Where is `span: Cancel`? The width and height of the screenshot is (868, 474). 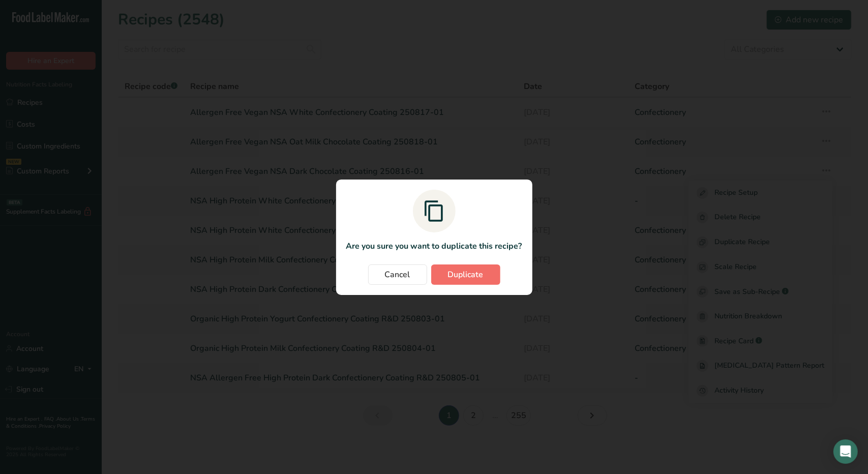
span: Cancel is located at coordinates (397, 275).